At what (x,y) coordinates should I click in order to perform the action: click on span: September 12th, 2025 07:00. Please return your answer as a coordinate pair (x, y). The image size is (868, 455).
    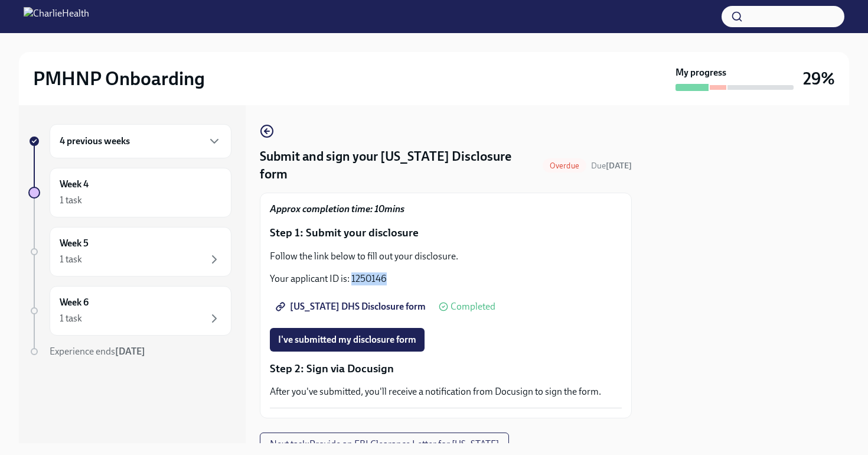
    Looking at the image, I should click on (611, 165).